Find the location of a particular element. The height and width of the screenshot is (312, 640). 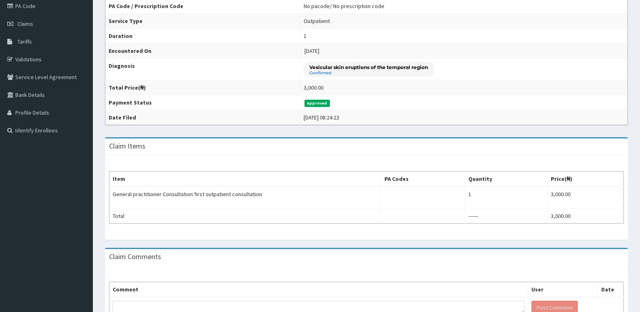

div: 3,000.00 is located at coordinates (313, 88).